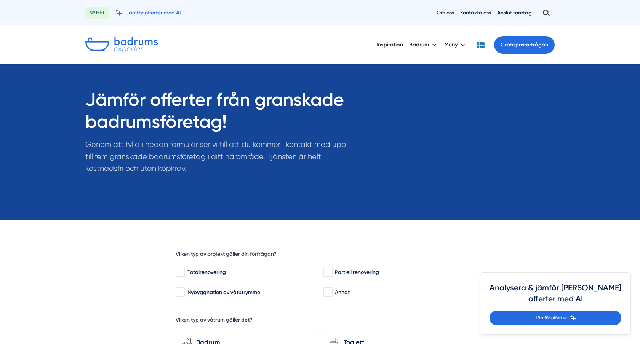  What do you see at coordinates (390, 45) in the screenshot?
I see `a: Inspiration` at bounding box center [390, 45].